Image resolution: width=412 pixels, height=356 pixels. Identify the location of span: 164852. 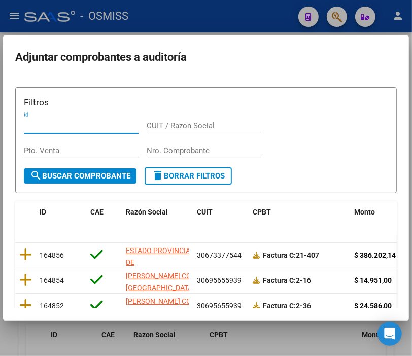
(52, 306).